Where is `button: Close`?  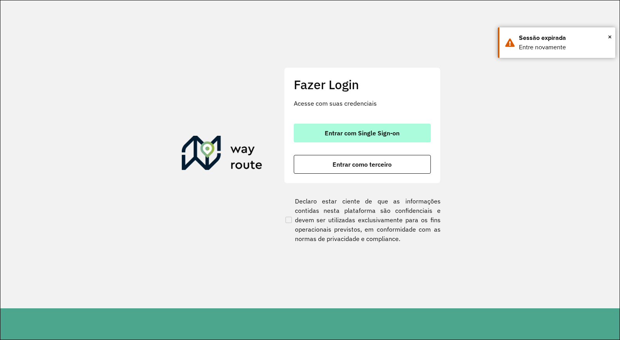 button: Close is located at coordinates (610, 37).